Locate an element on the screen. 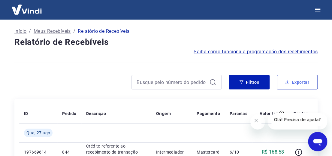 Image resolution: width=332 pixels, height=156 pixels. p: R$ 168,58 is located at coordinates (273, 152).